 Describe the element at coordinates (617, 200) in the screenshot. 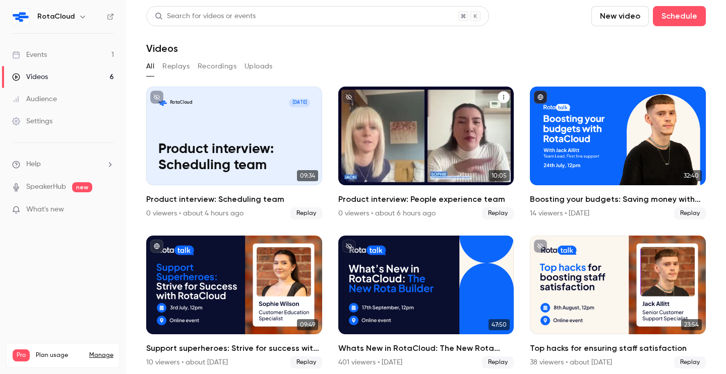

I see `h2: Boosting your budgets: Saving money with RotaCloud` at that location.